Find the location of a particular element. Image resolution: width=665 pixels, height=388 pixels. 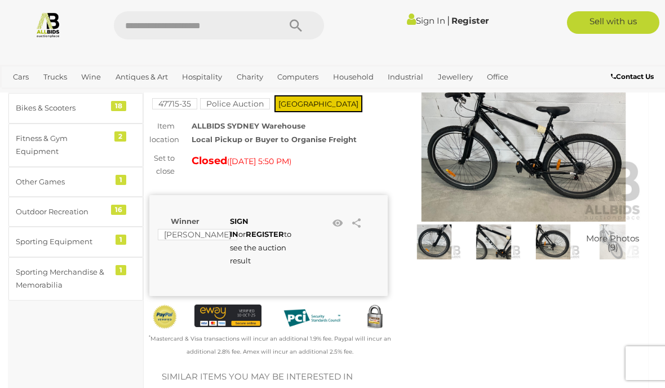

a: Cars is located at coordinates (21, 77).